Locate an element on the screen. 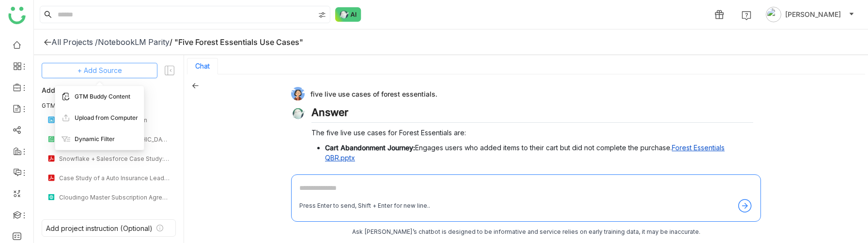 This screenshot has height=243, width=868. span: + Add Source is located at coordinates (100, 71).